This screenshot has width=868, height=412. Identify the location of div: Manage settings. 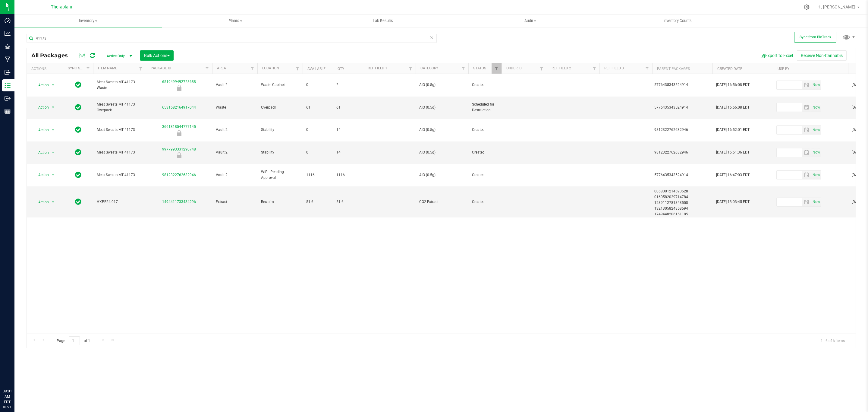
(807, 7).